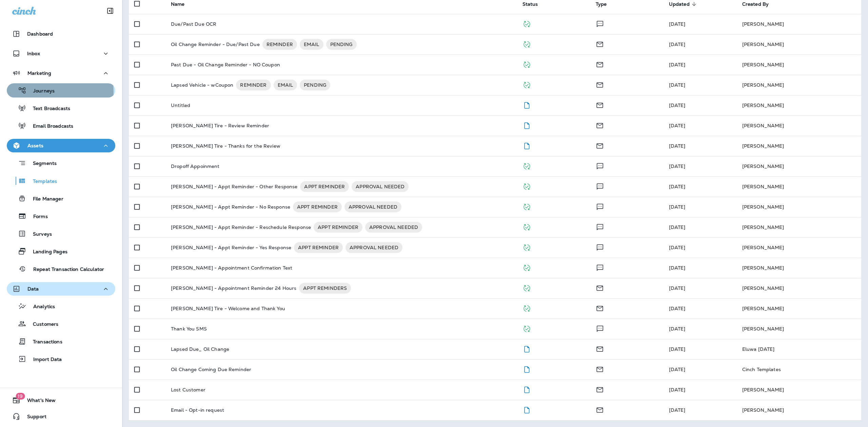 The height and width of the screenshot is (427, 868). I want to click on span: Created By, so click(755, 4).